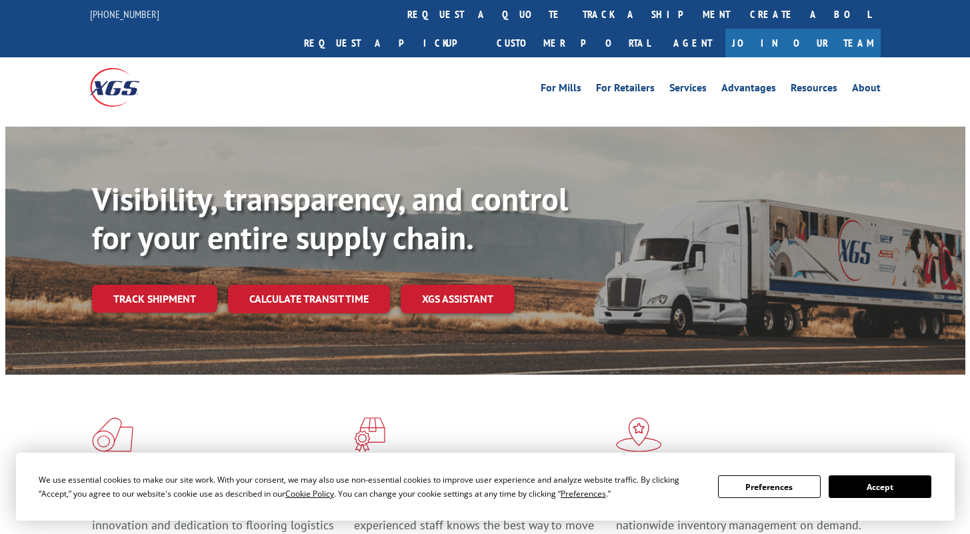 The height and width of the screenshot is (534, 970). I want to click on span: Preferences, so click(583, 493).